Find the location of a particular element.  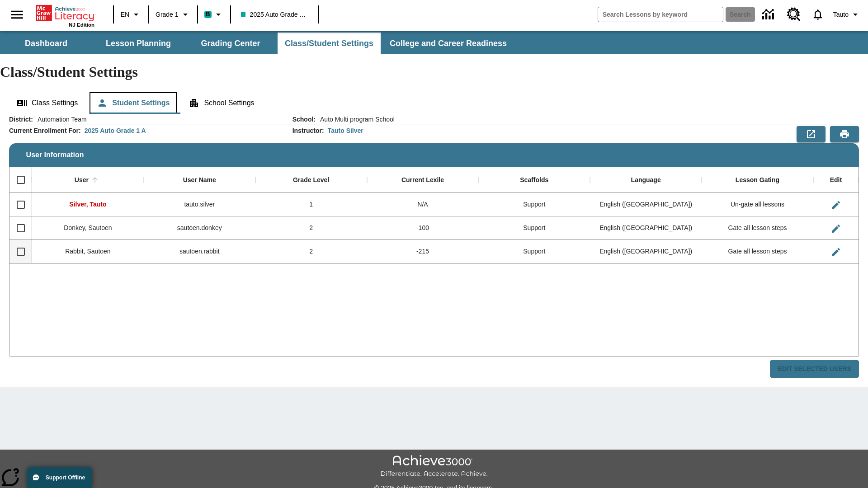

span: NJ Edition is located at coordinates (82, 25).